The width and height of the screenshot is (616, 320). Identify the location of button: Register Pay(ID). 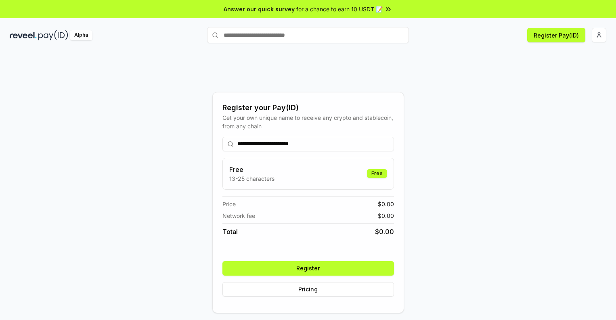
(557, 35).